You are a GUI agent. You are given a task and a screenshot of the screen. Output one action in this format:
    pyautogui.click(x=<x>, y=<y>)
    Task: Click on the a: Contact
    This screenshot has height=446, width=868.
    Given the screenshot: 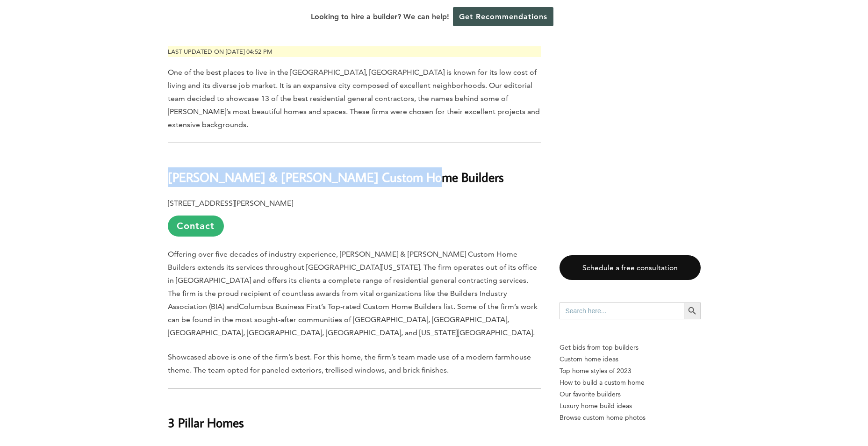 What is the action you would take?
    pyautogui.click(x=196, y=226)
    